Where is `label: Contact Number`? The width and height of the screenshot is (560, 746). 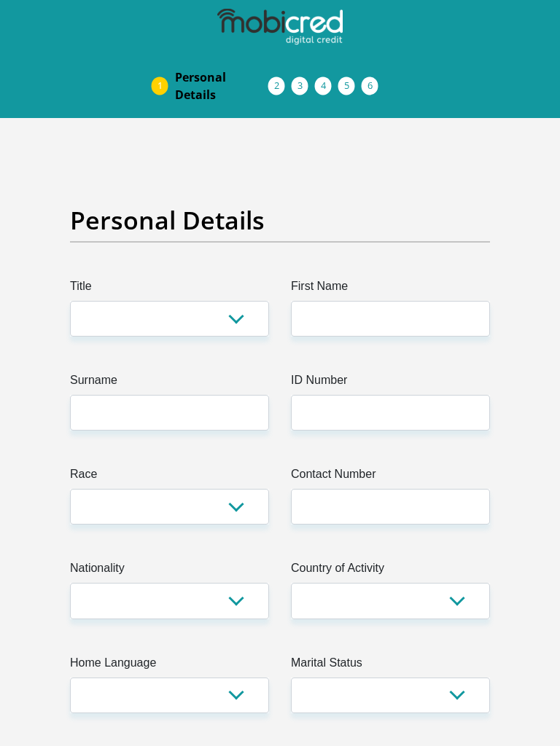
label: Contact Number is located at coordinates (390, 477).